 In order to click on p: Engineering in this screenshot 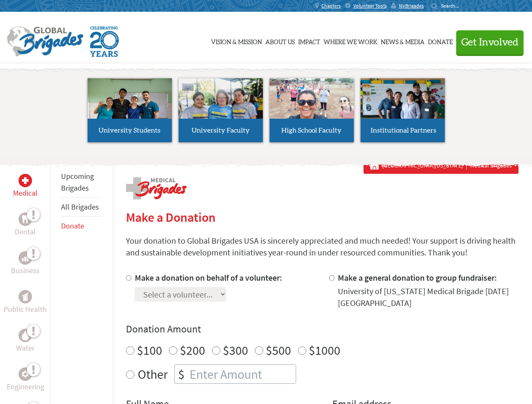, I will do `click(25, 387)`.